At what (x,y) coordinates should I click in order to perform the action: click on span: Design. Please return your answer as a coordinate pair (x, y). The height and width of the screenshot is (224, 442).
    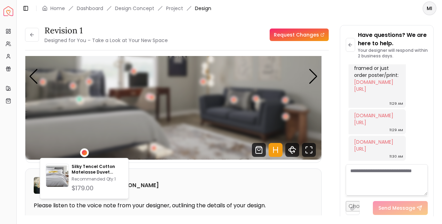
    Looking at the image, I should click on (203, 8).